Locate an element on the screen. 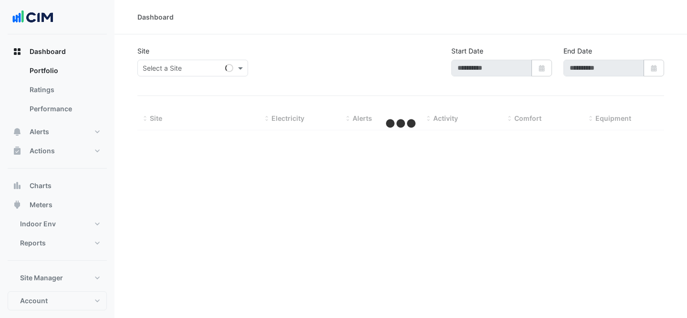 Image resolution: width=687 pixels, height=318 pixels. a: Ratings is located at coordinates (64, 90).